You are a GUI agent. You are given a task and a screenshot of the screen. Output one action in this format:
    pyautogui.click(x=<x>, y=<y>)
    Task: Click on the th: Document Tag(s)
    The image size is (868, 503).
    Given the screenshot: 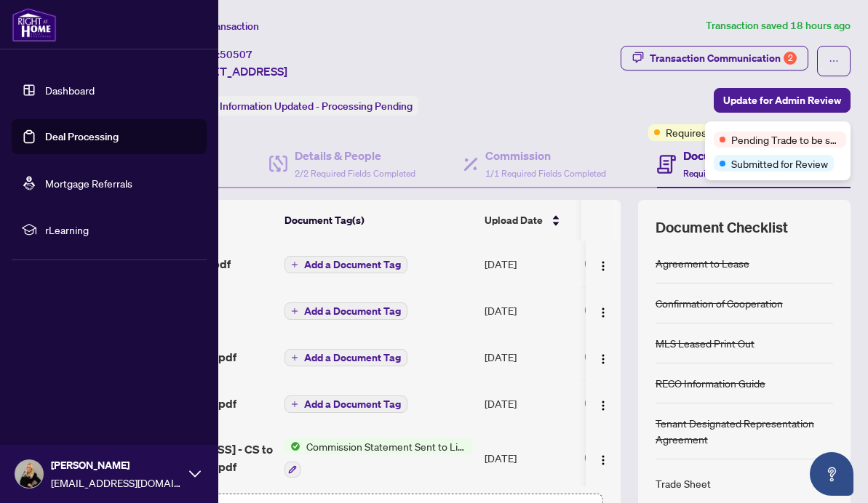 What is the action you would take?
    pyautogui.click(x=379, y=220)
    